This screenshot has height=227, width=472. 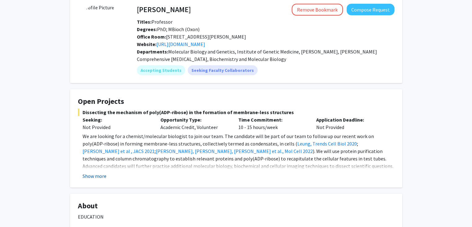 I want to click on a: Opens in a new tab, so click(x=181, y=44).